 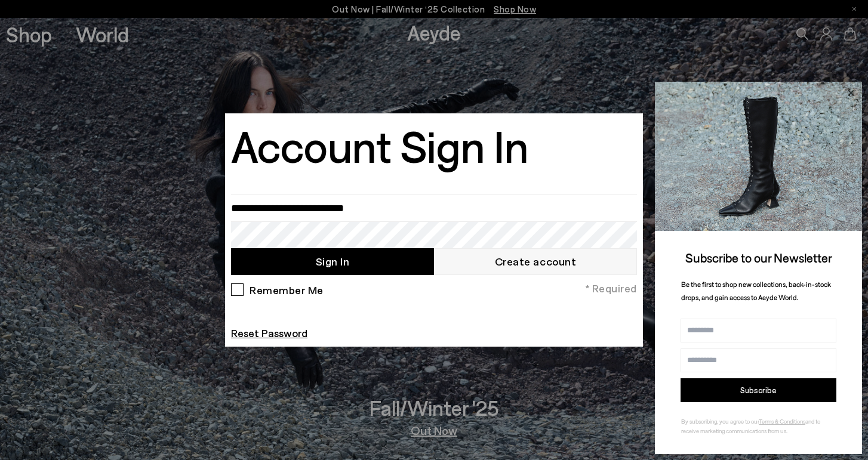 What do you see at coordinates (284, 289) in the screenshot?
I see `label: Remember Me` at bounding box center [284, 289].